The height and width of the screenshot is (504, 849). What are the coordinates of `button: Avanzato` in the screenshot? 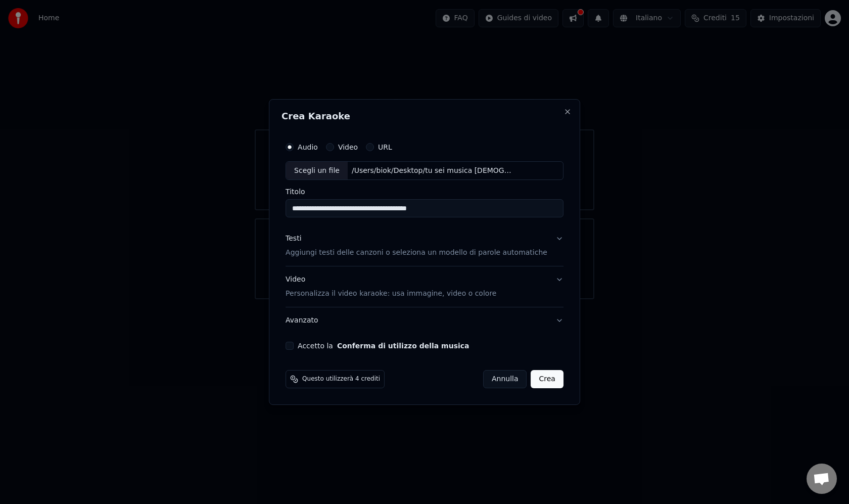 It's located at (424, 320).